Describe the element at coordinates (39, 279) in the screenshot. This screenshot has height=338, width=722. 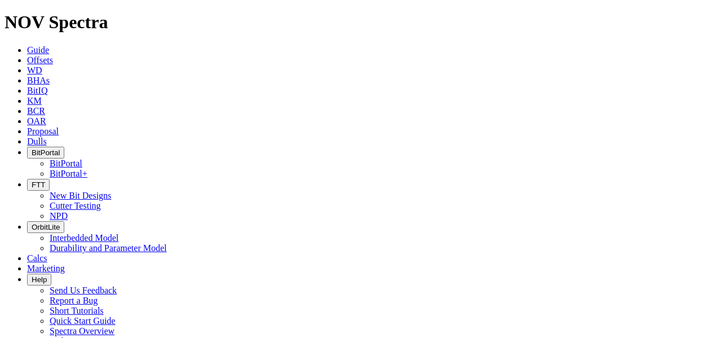
I see `button: Help` at that location.